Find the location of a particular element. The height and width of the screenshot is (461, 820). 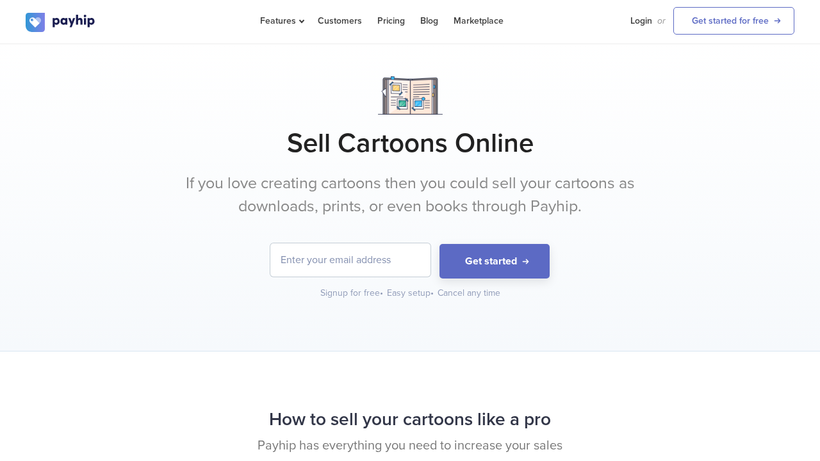

div: Easy setup is located at coordinates (411, 293).